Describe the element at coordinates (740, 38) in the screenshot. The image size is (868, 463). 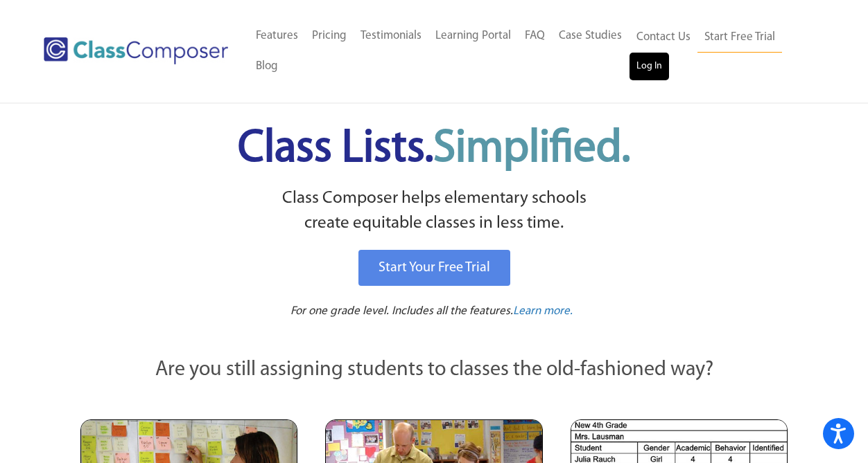
I see `a: Start Free Trial` at that location.